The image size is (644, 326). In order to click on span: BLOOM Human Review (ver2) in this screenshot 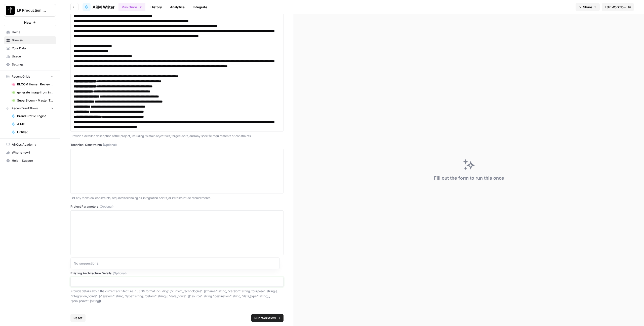, I will do `click(35, 84)`.